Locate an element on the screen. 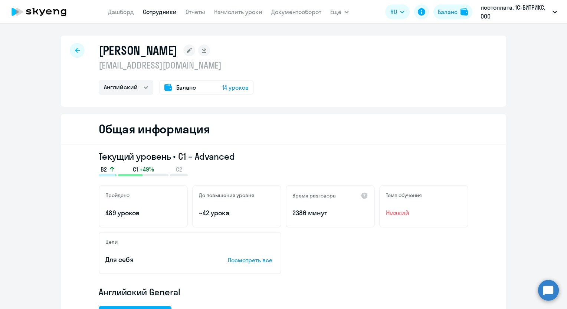 The width and height of the screenshot is (567, 309). button: постоплата, 1С-БИТРИКС, ООО is located at coordinates (518, 12).